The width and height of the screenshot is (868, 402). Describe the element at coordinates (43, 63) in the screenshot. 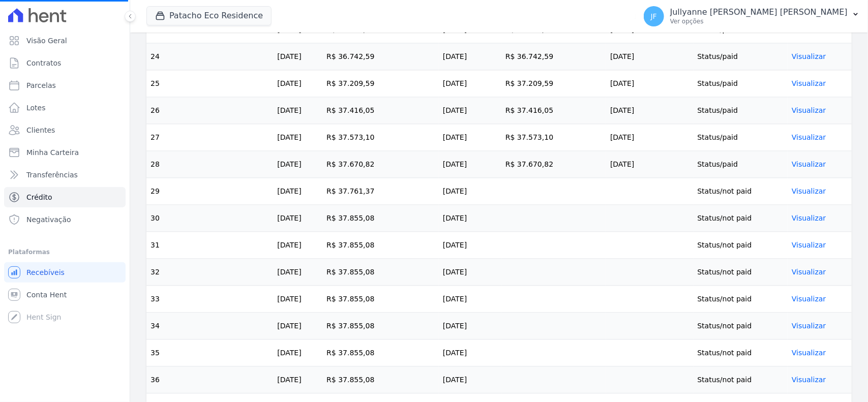

I see `span: Contratos` at that location.